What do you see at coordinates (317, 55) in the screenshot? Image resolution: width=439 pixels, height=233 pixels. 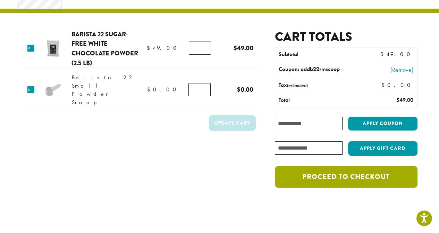 I see `th: Subtotal` at bounding box center [317, 55].